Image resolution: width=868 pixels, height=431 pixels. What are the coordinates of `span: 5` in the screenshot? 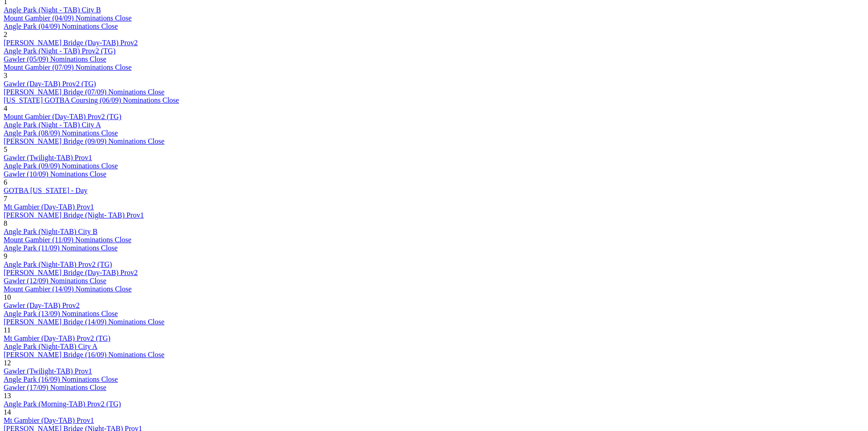 It's located at (6, 149).